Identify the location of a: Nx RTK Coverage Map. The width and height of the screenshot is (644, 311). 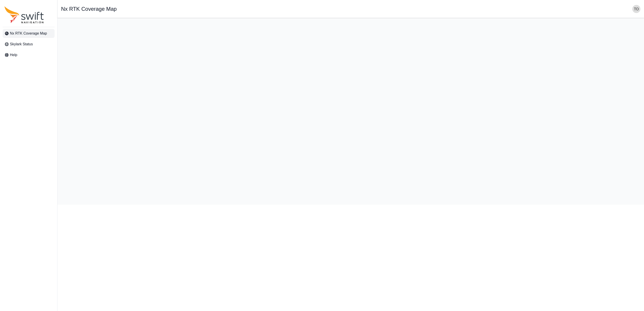
(29, 33).